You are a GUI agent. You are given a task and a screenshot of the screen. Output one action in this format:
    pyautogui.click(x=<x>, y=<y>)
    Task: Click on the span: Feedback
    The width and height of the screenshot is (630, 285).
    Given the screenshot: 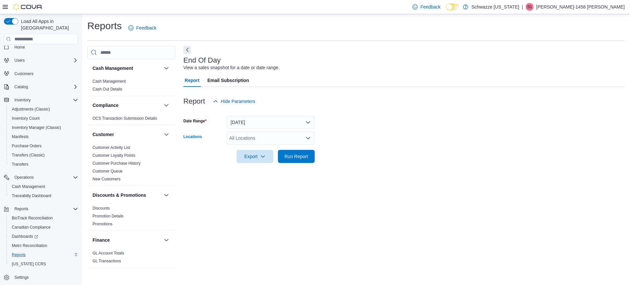 What is the action you would take?
    pyautogui.click(x=430, y=7)
    